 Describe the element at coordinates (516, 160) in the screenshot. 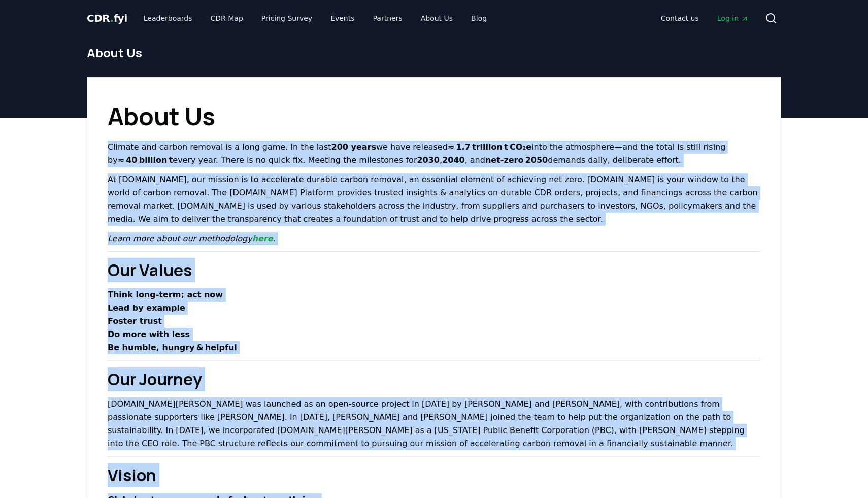

I see `strong: net‑zero 2050` at that location.